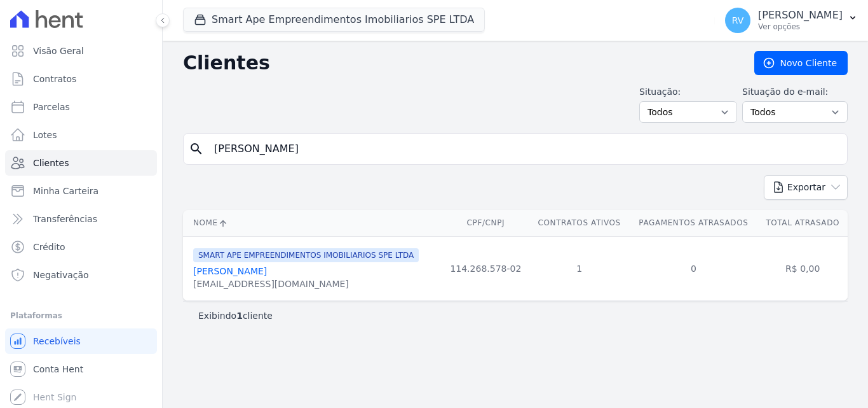 This screenshot has height=408, width=868. Describe the element at coordinates (806, 187) in the screenshot. I see `button: Exportar` at that location.